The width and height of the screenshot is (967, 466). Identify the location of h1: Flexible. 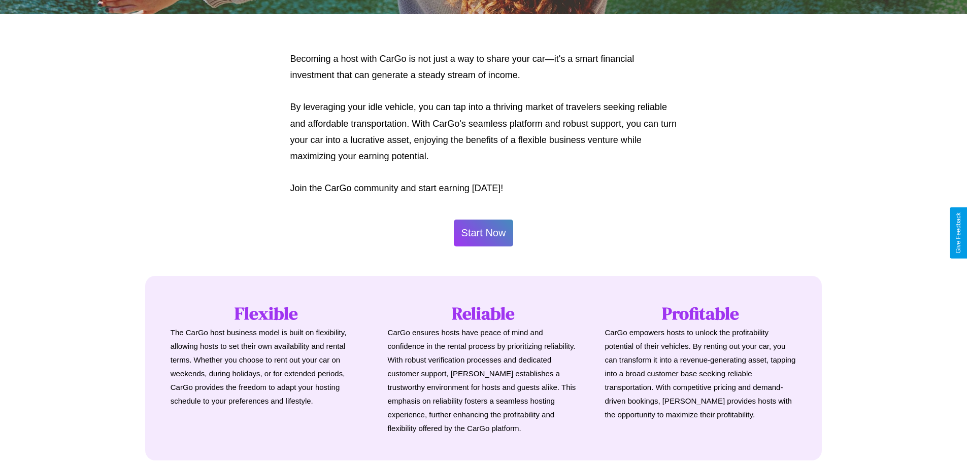
(266, 314).